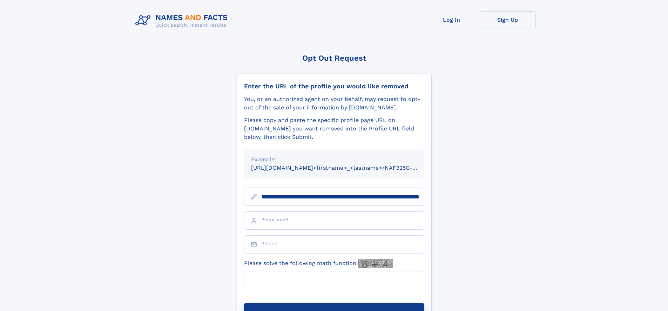 This screenshot has width=668, height=311. I want to click on div: Example:, so click(334, 160).